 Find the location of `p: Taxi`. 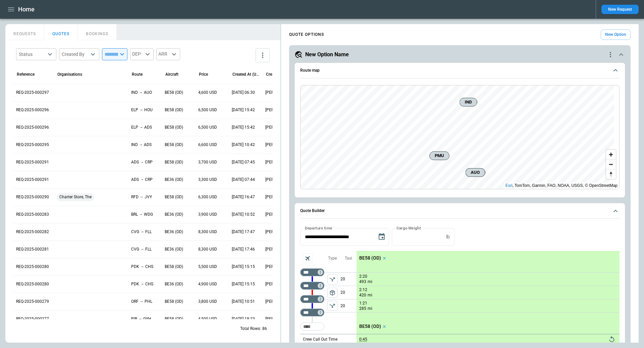

p: Taxi is located at coordinates (348, 258).